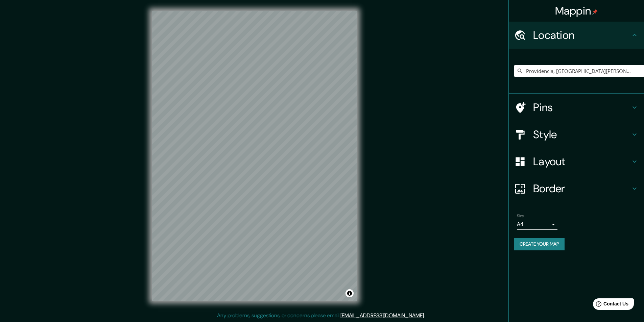 This screenshot has height=322, width=644. Describe the element at coordinates (576, 161) in the screenshot. I see `div: Layout` at that location.